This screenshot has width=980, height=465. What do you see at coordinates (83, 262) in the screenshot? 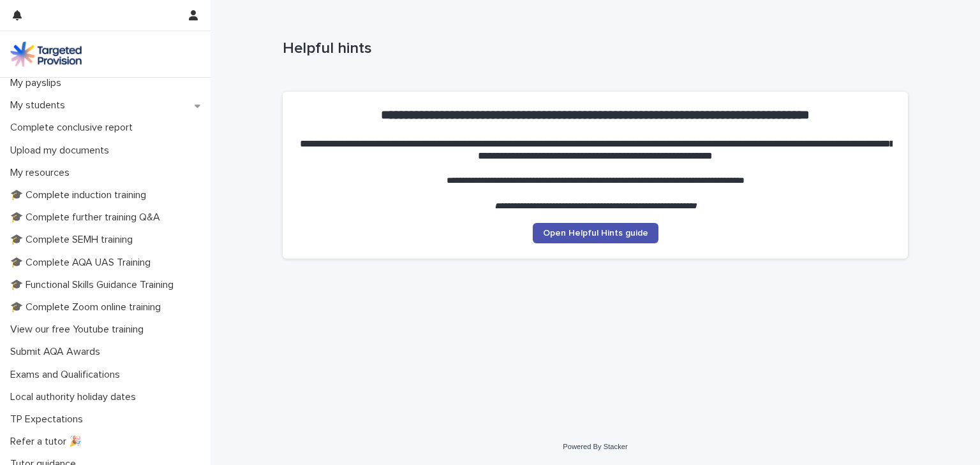
I see `p: 🎓 Complete AQA UAS Training` at bounding box center [83, 262].